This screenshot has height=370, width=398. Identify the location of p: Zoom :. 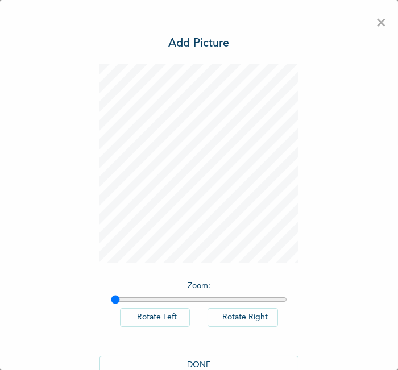
(199, 286).